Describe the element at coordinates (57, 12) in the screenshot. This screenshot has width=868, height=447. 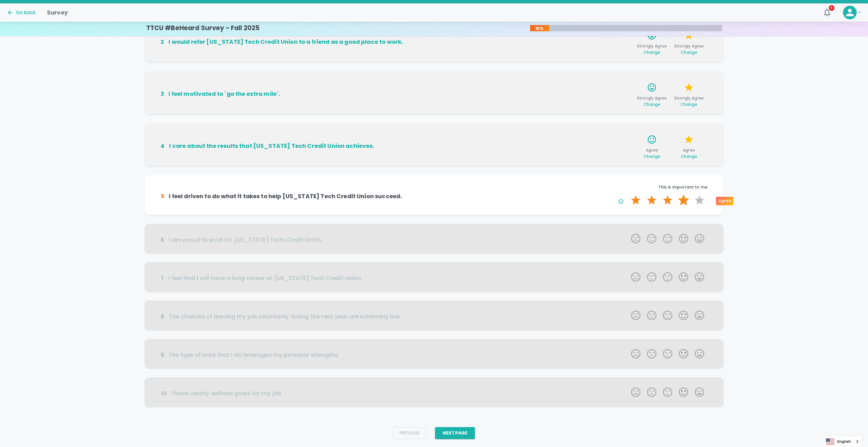
I see `h1: Survey` at that location.